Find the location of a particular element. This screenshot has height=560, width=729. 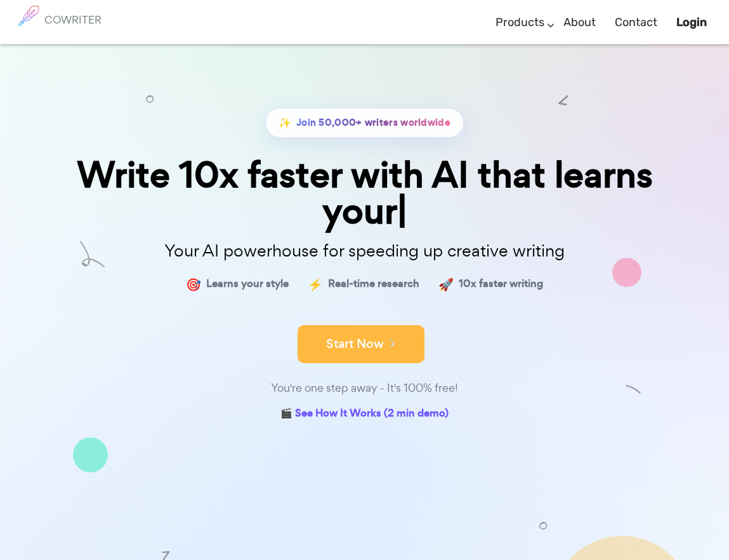

a: Login is located at coordinates (692, 22).